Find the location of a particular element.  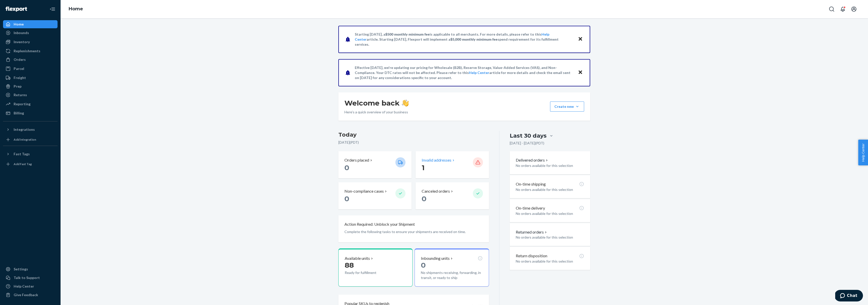

h1: Welcome back is located at coordinates (377, 103).